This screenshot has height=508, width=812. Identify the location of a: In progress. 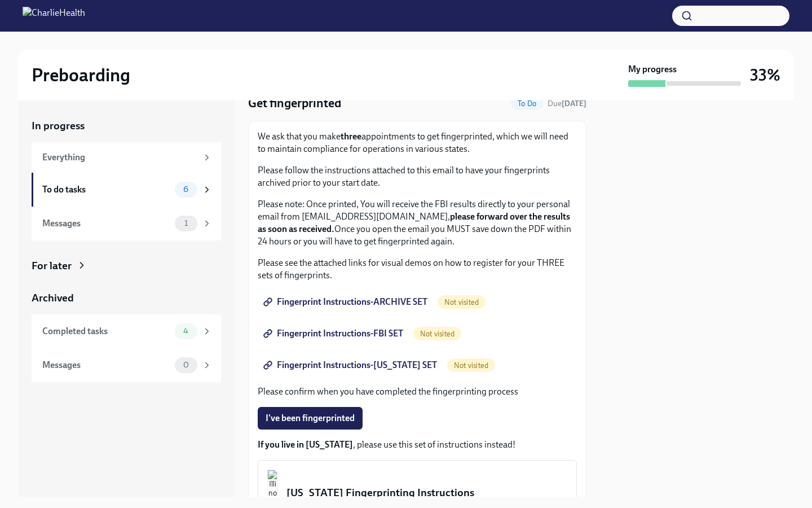
(127, 126).